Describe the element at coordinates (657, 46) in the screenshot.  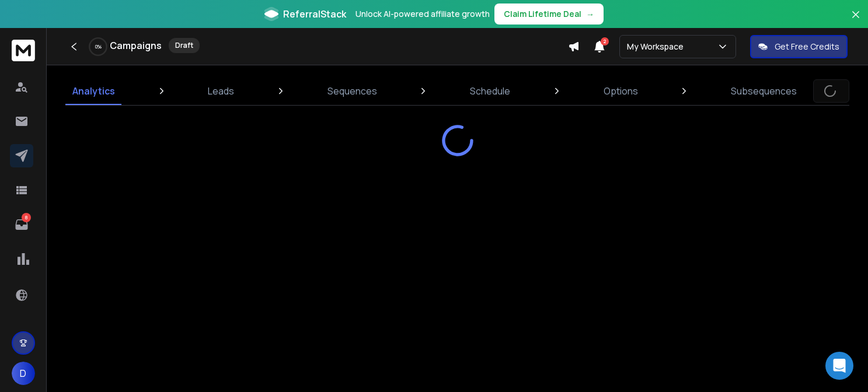
I see `p: My Workspace` at that location.